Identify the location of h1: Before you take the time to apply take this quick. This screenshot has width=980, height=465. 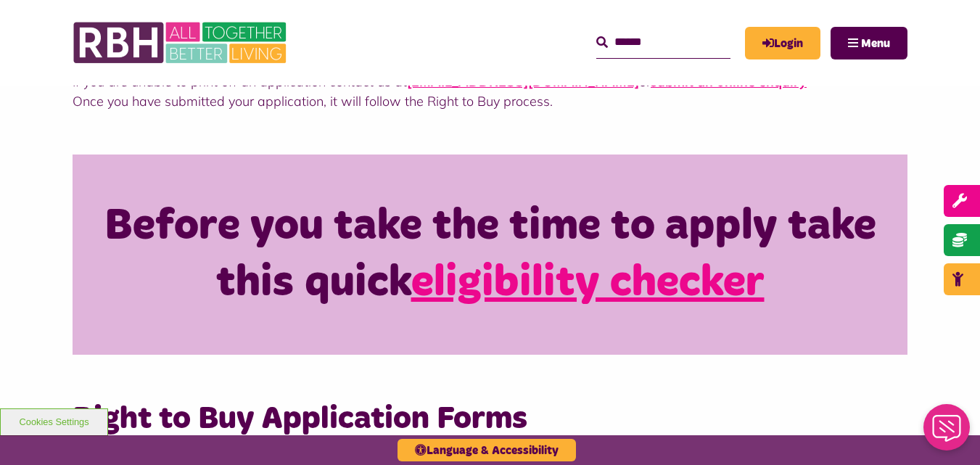
(490, 254).